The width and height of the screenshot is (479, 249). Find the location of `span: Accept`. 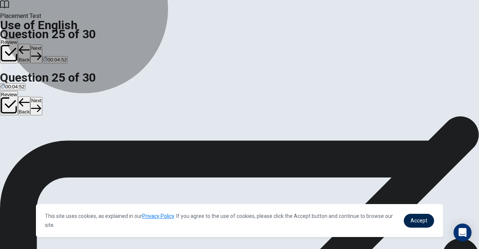

span: Accept is located at coordinates (419, 220).